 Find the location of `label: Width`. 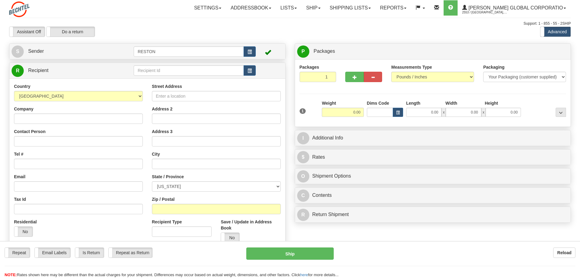

label: Width is located at coordinates (451, 103).